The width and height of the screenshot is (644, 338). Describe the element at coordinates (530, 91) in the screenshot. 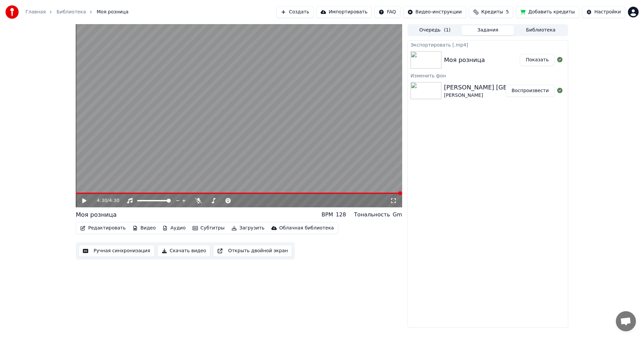

I see `button: Воспроизвести` at that location.